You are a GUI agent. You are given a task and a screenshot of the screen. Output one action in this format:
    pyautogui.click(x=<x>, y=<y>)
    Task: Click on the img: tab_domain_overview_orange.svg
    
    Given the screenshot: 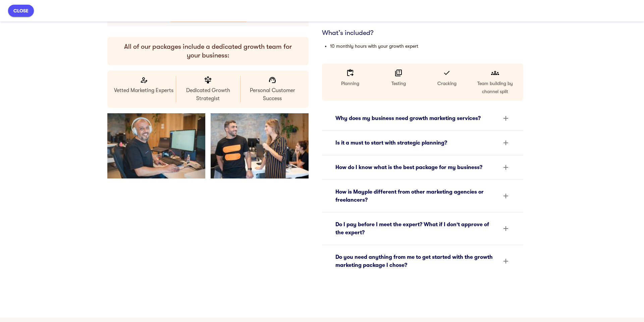 What is the action you would take?
    pyautogui.click(x=21, y=41)
    